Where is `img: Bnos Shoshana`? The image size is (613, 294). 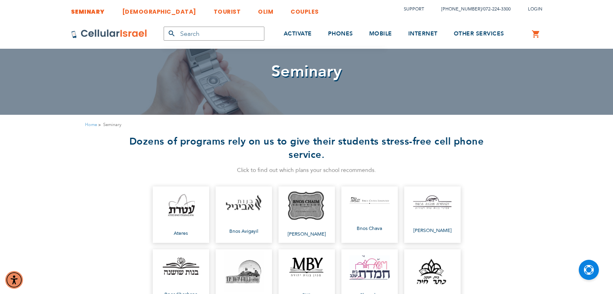
img: Bnos Shoshana is located at coordinates (181, 267).